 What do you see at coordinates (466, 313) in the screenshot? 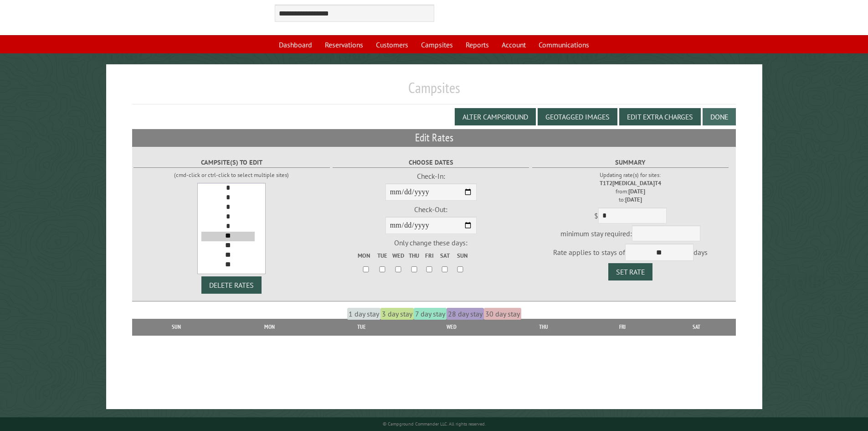
I see `span: 28 day stay` at bounding box center [466, 313].